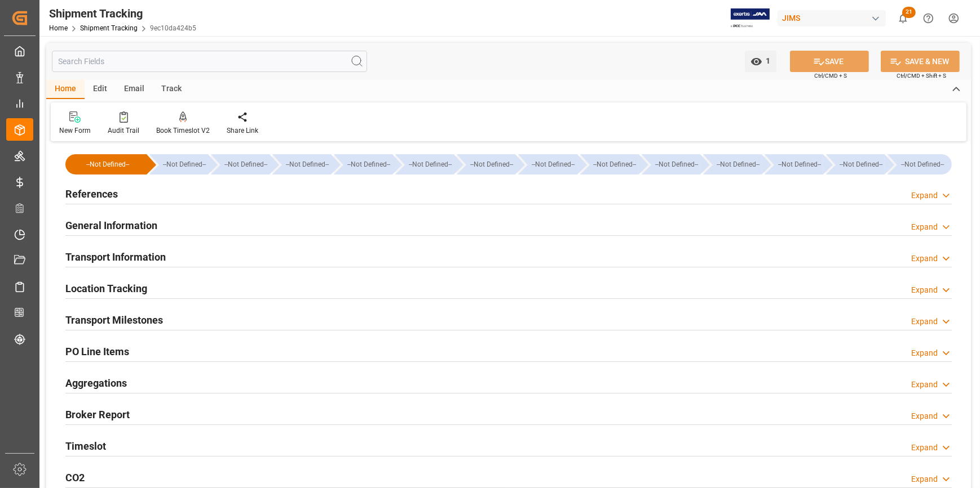  Describe the element at coordinates (182, 130) in the screenshot. I see `div: Book Timeslot V2` at that location.